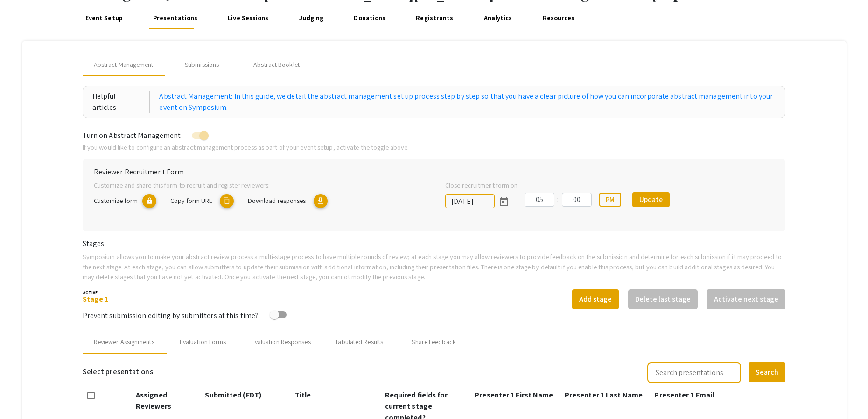  I want to click on div: Tabulated Results, so click(359, 342).